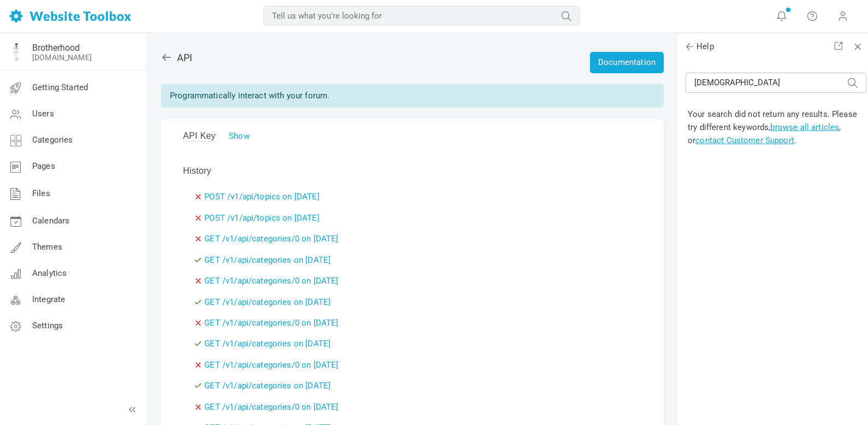 The image size is (868, 425). I want to click on a: contact Customer Support, so click(745, 140).